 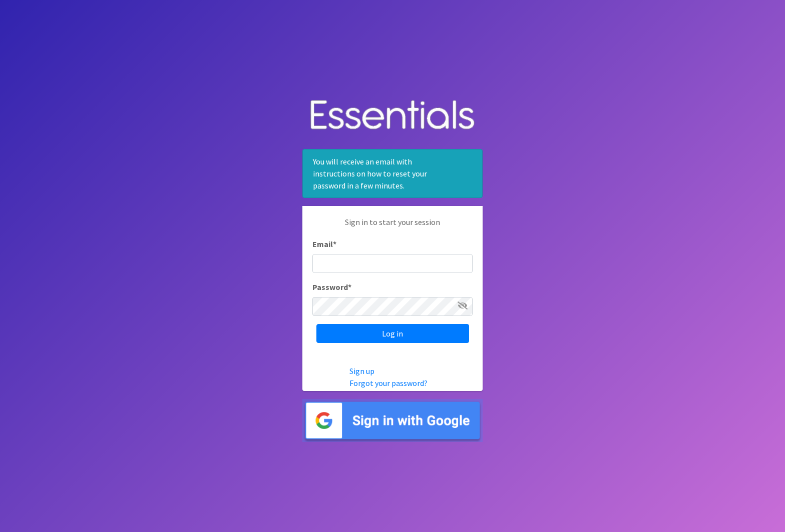 What do you see at coordinates (392, 227) in the screenshot?
I see `p: Sign in to start your session` at bounding box center [392, 227].